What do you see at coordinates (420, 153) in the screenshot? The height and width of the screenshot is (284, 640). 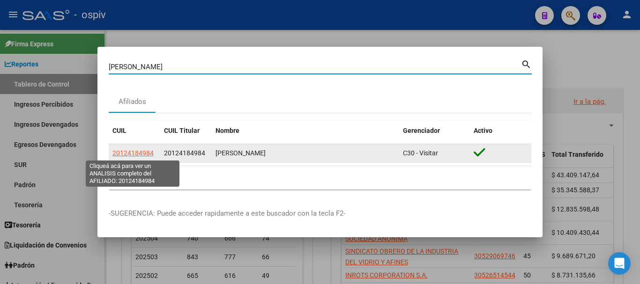 I see `span: C30 - Visitar` at bounding box center [420, 153].